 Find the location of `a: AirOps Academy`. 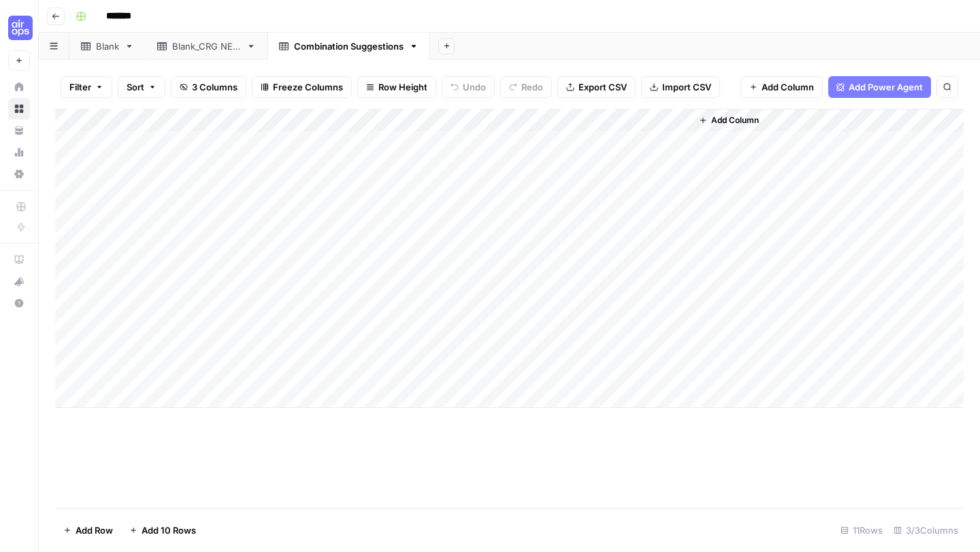

a: AirOps Academy is located at coordinates (19, 259).